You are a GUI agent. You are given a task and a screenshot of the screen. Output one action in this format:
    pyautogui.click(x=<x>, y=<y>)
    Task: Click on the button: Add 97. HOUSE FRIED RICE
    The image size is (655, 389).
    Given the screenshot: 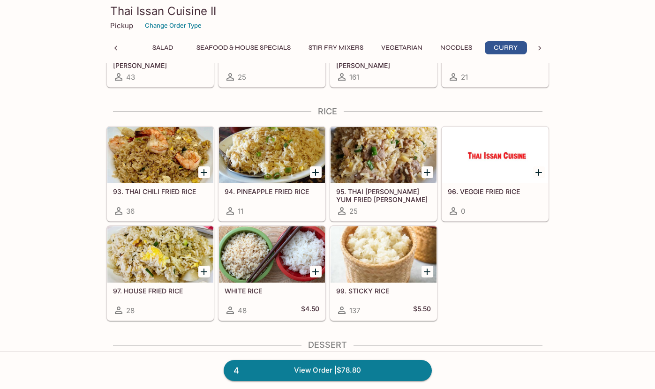 What is the action you would take?
    pyautogui.click(x=204, y=271)
    